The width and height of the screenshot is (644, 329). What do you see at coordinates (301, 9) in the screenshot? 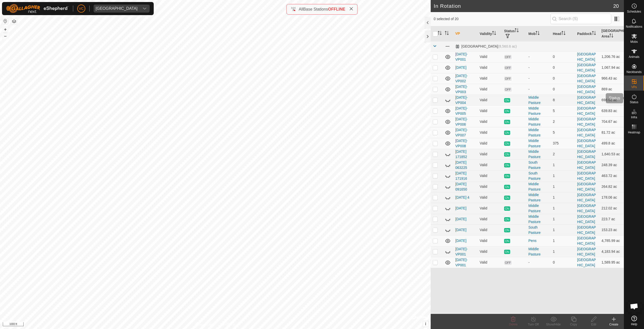
I see `span: All` at bounding box center [301, 9].